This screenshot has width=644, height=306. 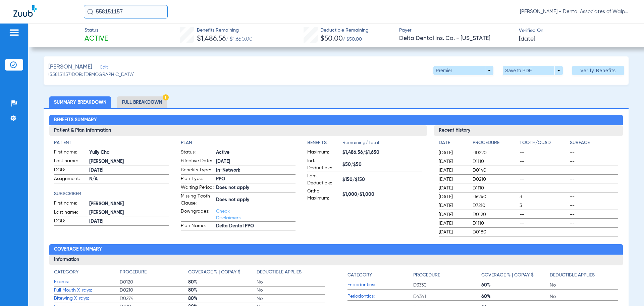 I want to click on span: Does not apply, so click(x=255, y=200).